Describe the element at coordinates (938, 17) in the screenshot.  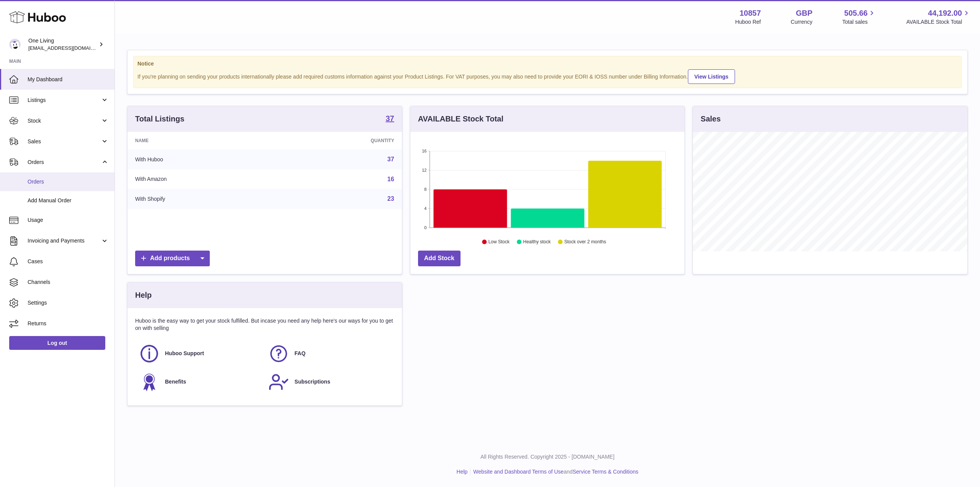
I see `a: 44,192.00 AVAILABLE Stock Total` at that location.